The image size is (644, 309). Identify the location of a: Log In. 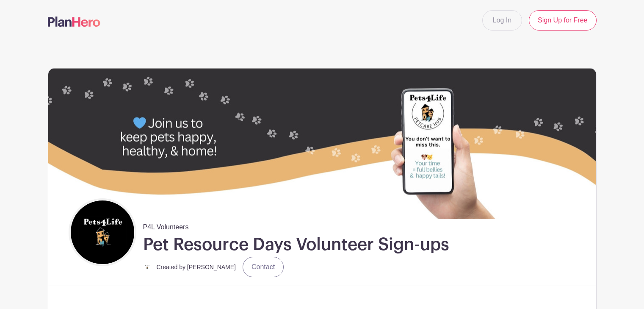
(502, 20).